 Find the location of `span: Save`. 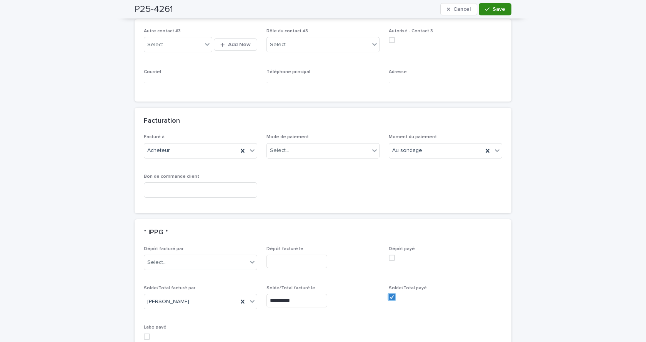

span: Save is located at coordinates (499, 9).